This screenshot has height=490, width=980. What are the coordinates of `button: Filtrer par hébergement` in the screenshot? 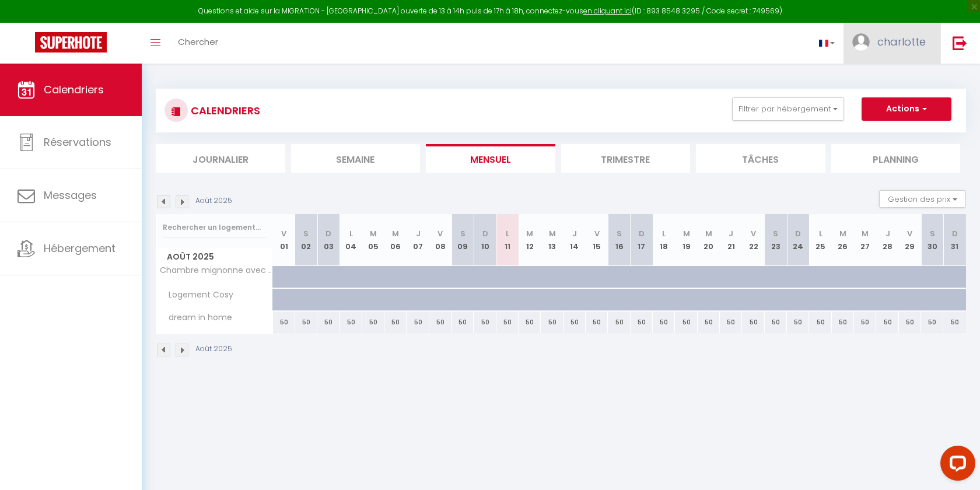 It's located at (788, 109).